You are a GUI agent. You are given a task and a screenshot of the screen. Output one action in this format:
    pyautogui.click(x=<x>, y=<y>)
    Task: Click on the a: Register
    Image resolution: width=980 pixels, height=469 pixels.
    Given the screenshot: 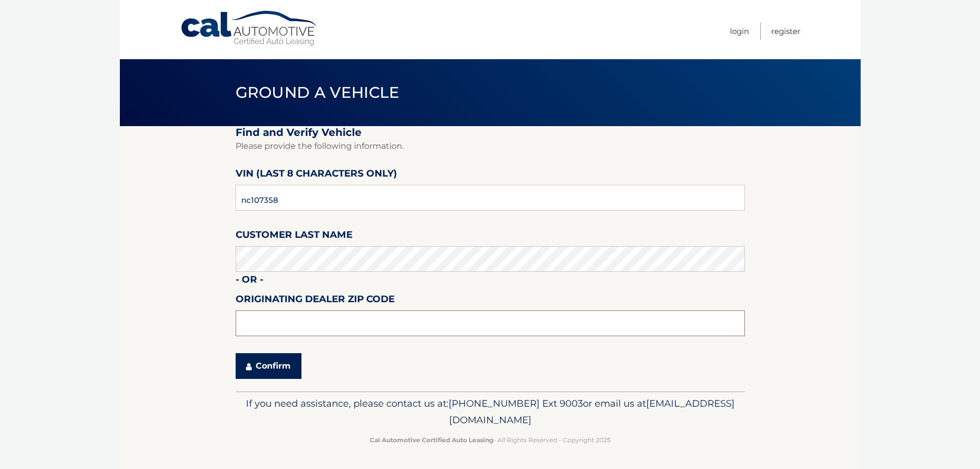 What is the action you would take?
    pyautogui.click(x=786, y=31)
    